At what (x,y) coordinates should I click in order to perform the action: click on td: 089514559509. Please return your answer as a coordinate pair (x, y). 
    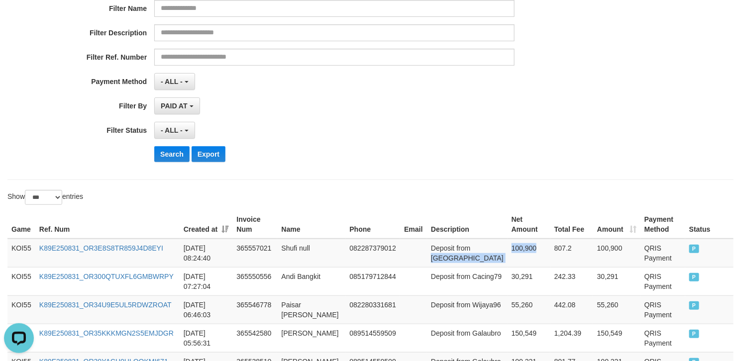
    Looking at the image, I should click on (373, 338).